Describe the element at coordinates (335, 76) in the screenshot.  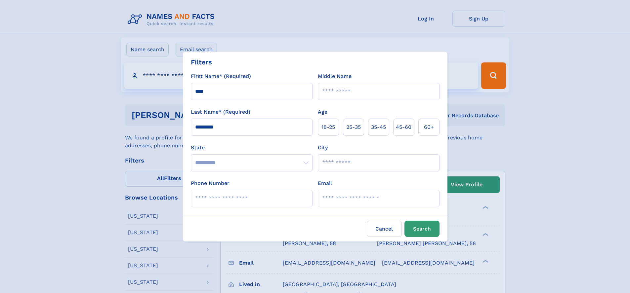
I see `label: Middle Name` at that location.